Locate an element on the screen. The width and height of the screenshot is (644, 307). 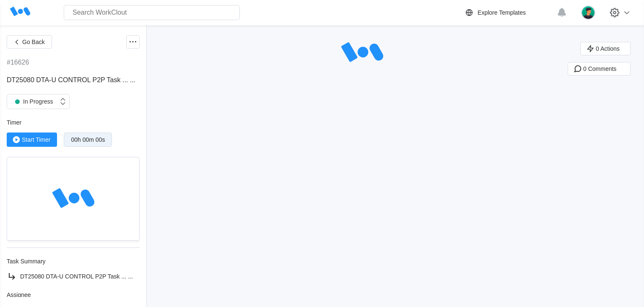
div: Assignee is located at coordinates (73, 295).